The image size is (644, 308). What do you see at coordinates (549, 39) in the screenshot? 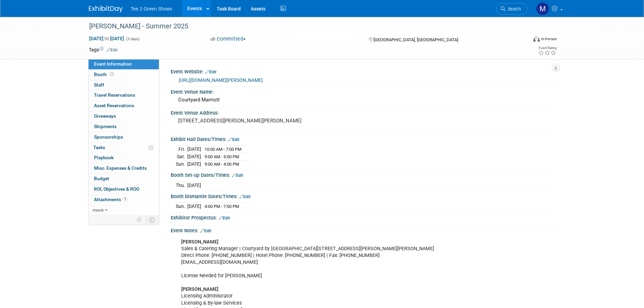
I see `div: In-Person` at bounding box center [549, 39].